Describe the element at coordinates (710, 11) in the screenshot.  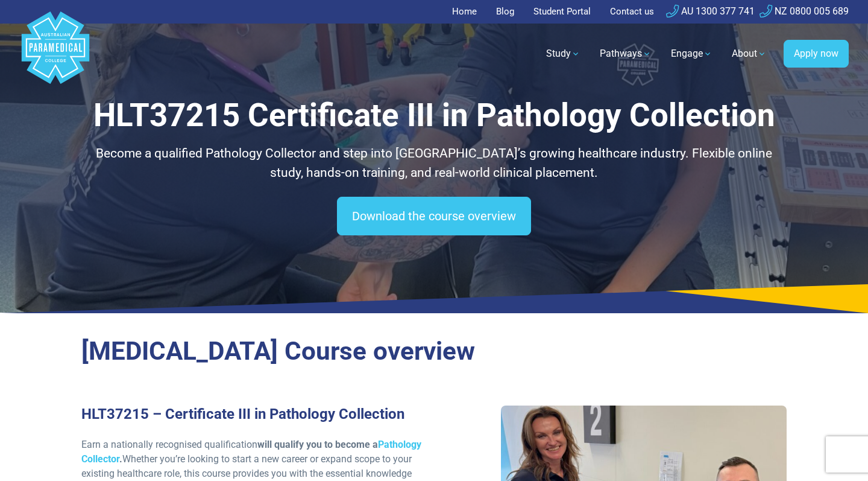
I see `a: AU 1300 377 741` at that location.